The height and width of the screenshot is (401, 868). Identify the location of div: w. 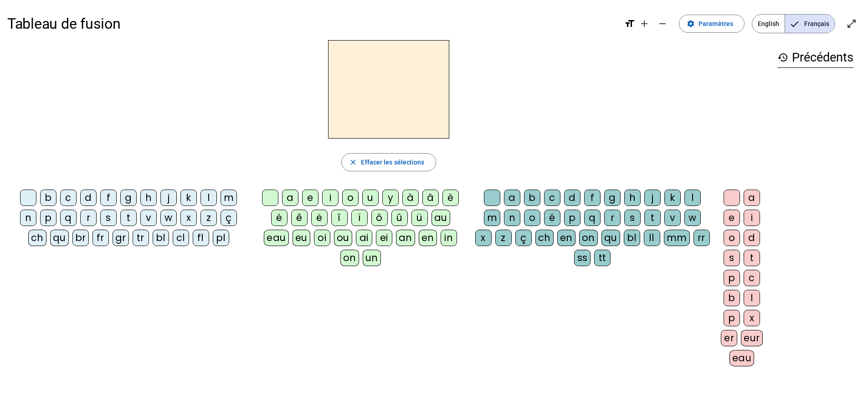
(168, 218).